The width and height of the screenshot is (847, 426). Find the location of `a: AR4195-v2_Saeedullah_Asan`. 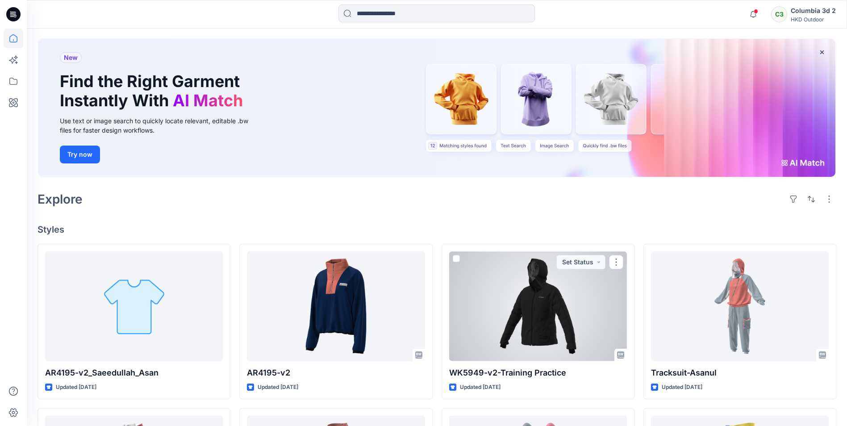

a: AR4195-v2_Saeedullah_Asan is located at coordinates (134, 306).